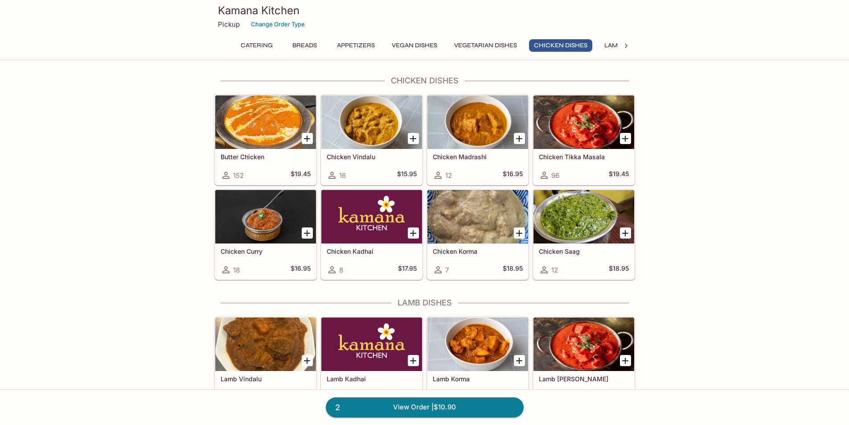 This screenshot has width=849, height=425. Describe the element at coordinates (266, 156) in the screenshot. I see `h5: Butter Chicken` at that location.